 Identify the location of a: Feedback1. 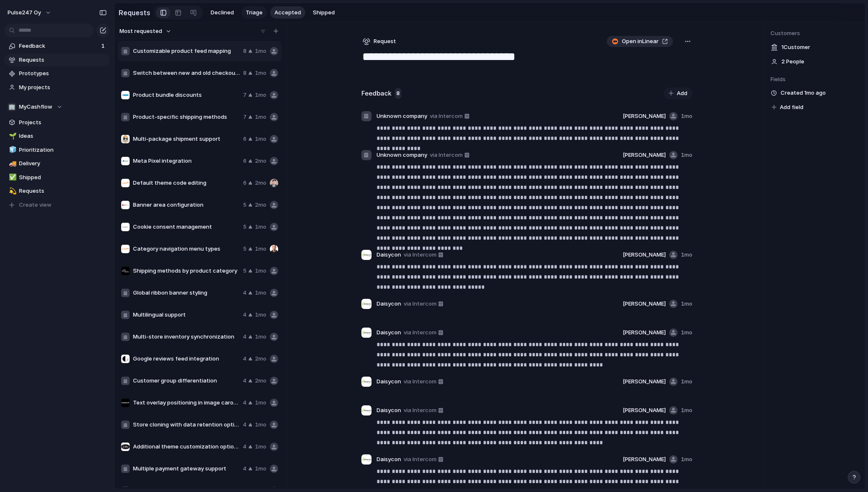
(57, 46).